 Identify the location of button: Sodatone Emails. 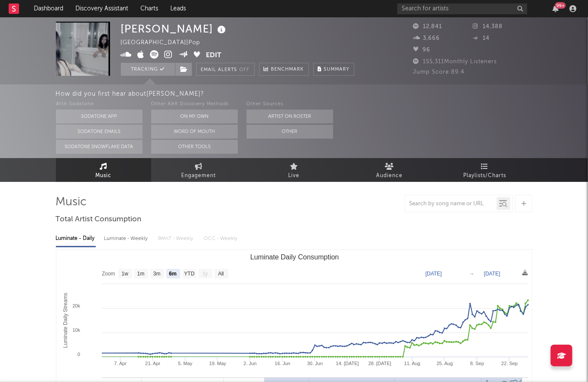
(99, 132).